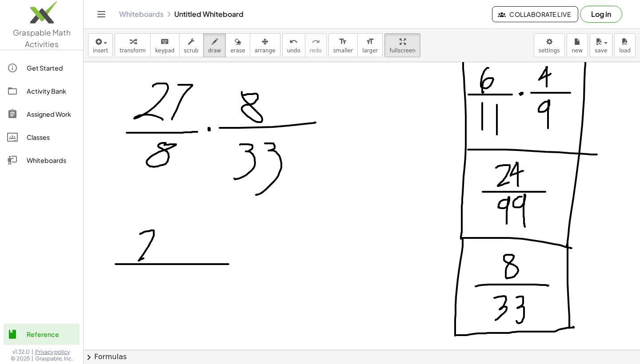 The width and height of the screenshot is (640, 364). I want to click on span: smaller, so click(343, 50).